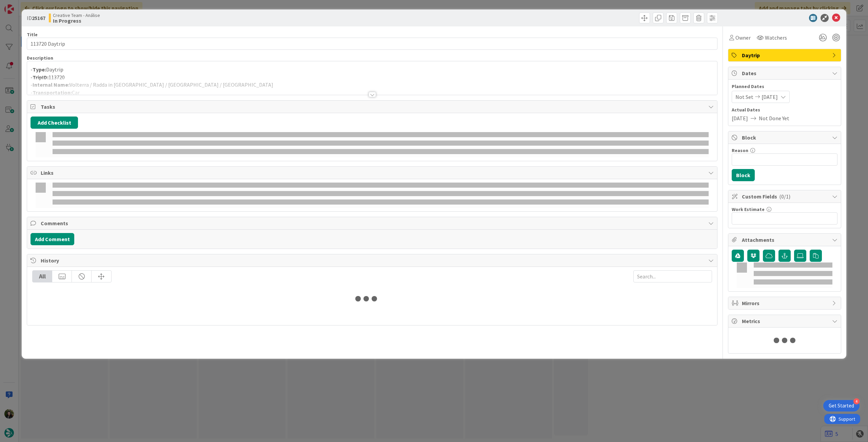 This screenshot has height=442, width=868. Describe the element at coordinates (785, 197) in the screenshot. I see `span: Custom Fields` at that location.